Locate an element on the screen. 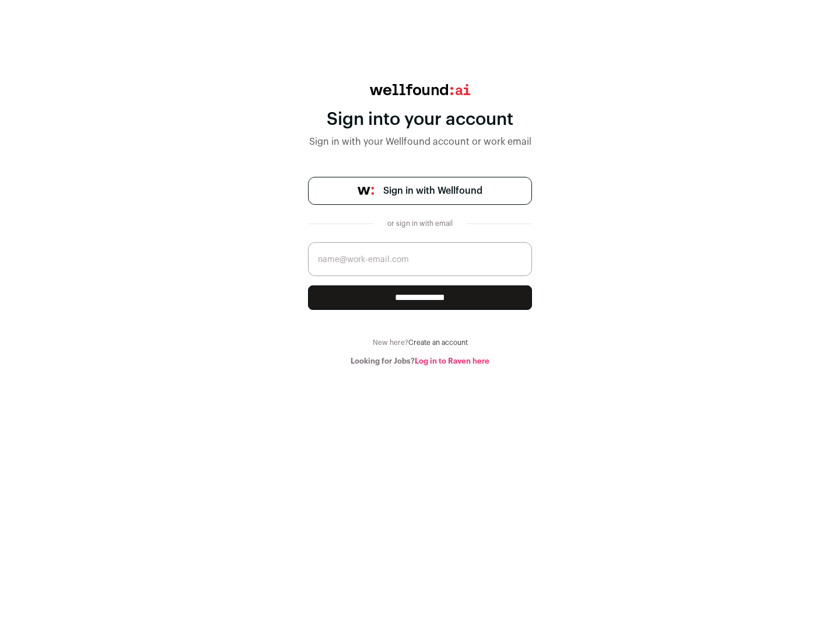 The width and height of the screenshot is (840, 642). a: Create an account is located at coordinates (438, 343).